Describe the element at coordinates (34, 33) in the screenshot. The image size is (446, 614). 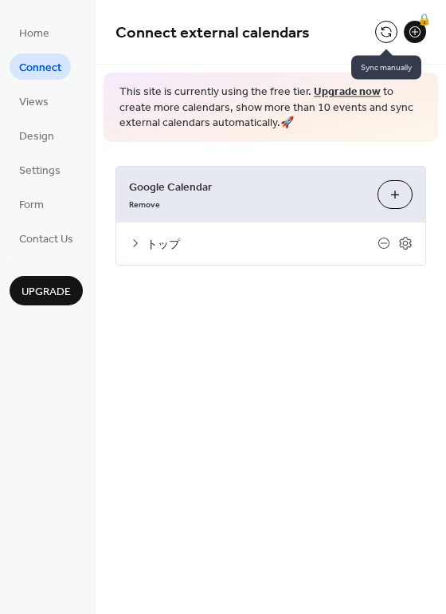
I see `span: Home` at that location.